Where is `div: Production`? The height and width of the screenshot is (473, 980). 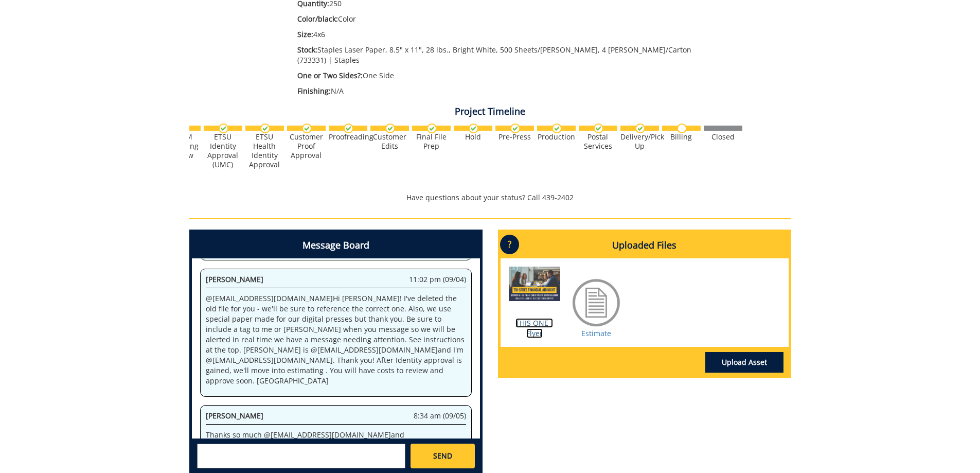 div: Production is located at coordinates (556, 137).